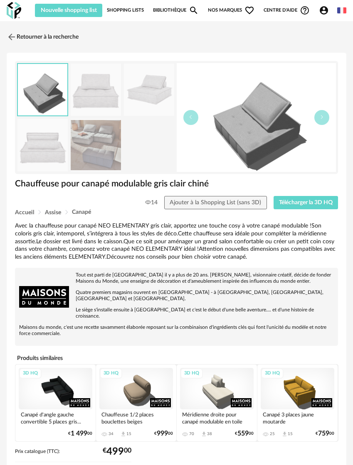 Image resolution: width=353 pixels, height=465 pixels. Describe the element at coordinates (69, 10) in the screenshot. I see `span: Nouvelle shopping list` at that location.